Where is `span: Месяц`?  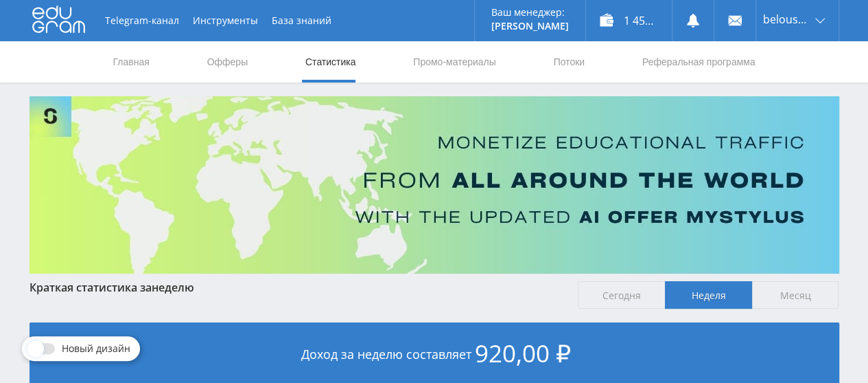
span: Месяц is located at coordinates (795, 295).